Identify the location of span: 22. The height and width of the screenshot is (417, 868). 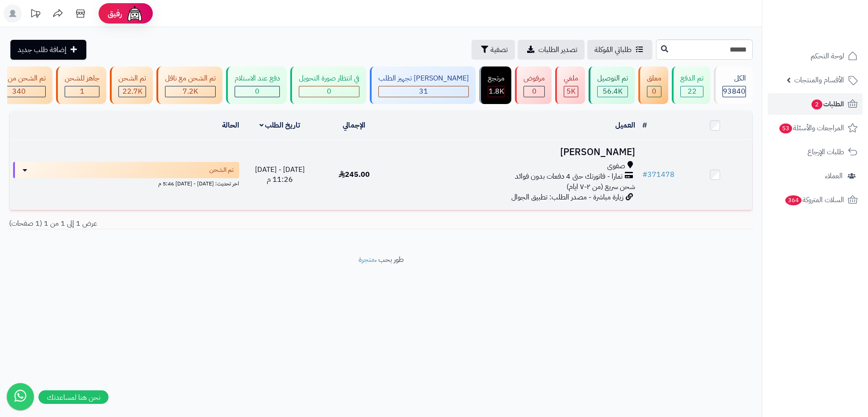
(691, 91).